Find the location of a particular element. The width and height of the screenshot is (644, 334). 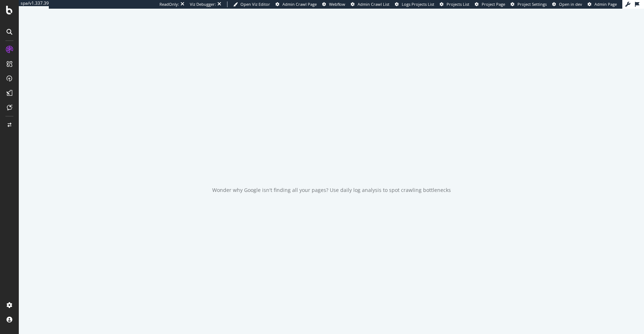

span: Logs Projects List is located at coordinates (418, 4).